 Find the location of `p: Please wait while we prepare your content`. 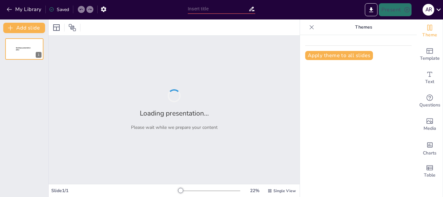

p: Please wait while we prepare your content is located at coordinates (174, 127).